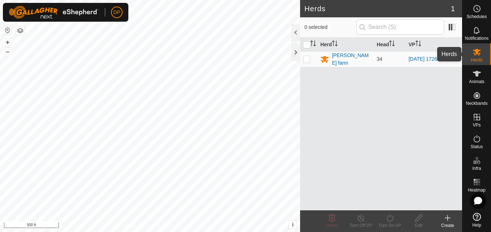 This screenshot has height=232, width=491. Describe the element at coordinates (390, 44) in the screenshot. I see `th: Head` at that location.